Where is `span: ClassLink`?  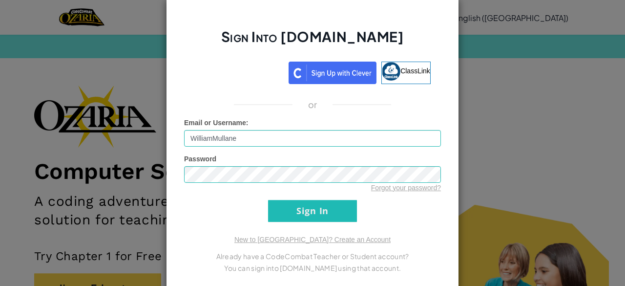 span: ClassLink is located at coordinates (415, 70).